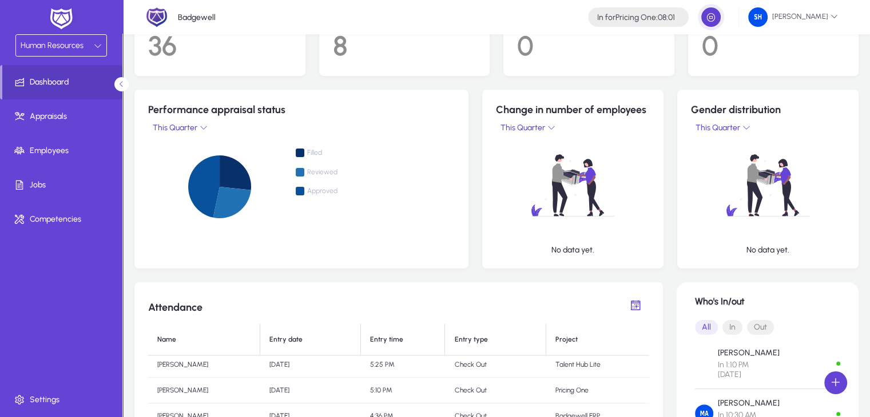  I want to click on td: 5:10 PM, so click(403, 391).